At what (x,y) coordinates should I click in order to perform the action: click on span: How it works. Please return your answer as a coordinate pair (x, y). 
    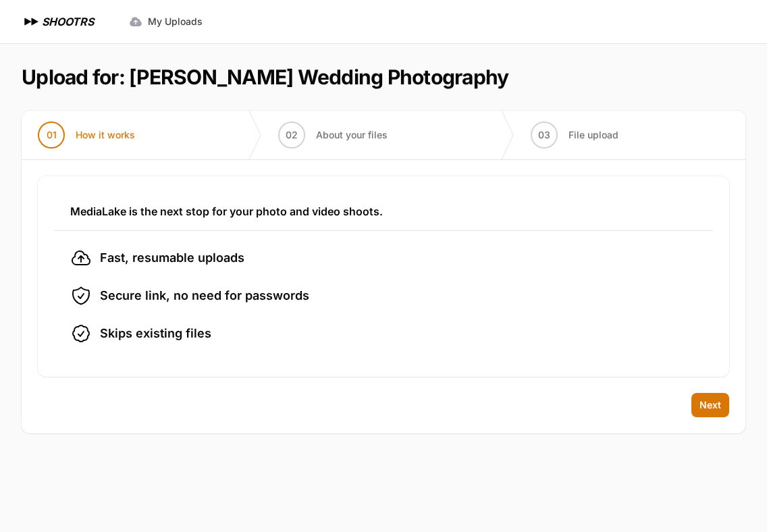
    Looking at the image, I should click on (105, 135).